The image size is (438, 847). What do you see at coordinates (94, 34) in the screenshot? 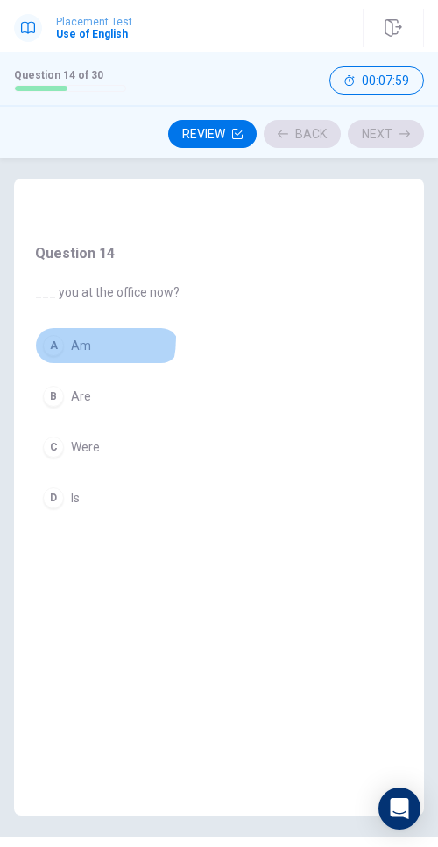
I see `h1: Use of English` at bounding box center [94, 34].